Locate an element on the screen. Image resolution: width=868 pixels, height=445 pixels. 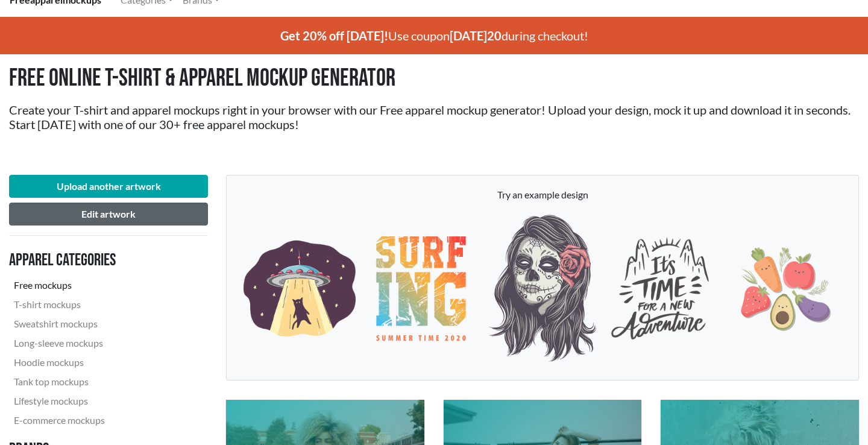
h2: Create your T-shirt and apparel mockups right in your browser with our Free apparel mockup genera... is located at coordinates (434, 117).